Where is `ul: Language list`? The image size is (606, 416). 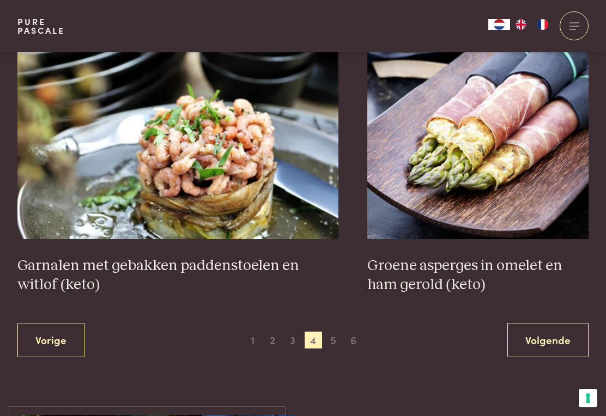
ul: Language list is located at coordinates (532, 25).